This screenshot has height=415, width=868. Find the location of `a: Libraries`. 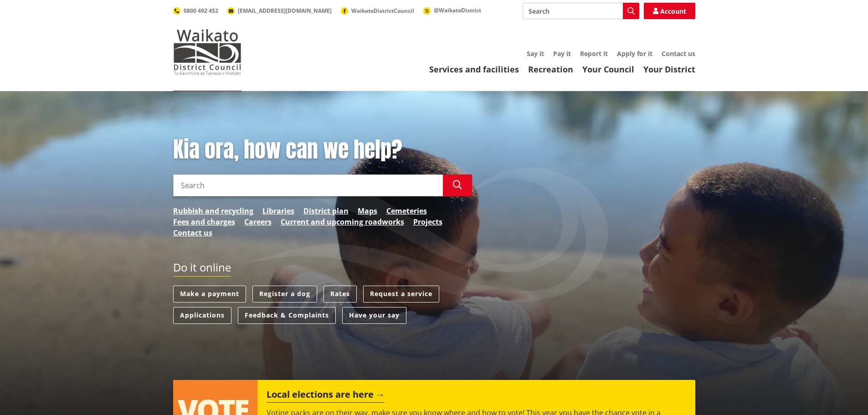

a: Libraries is located at coordinates (278, 211).